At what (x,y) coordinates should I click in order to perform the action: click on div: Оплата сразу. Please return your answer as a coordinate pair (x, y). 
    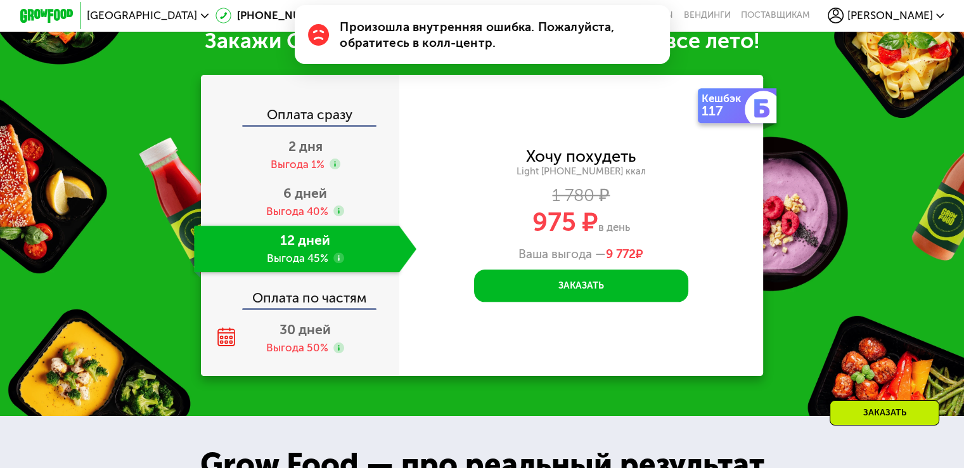
    Looking at the image, I should click on (301, 109).